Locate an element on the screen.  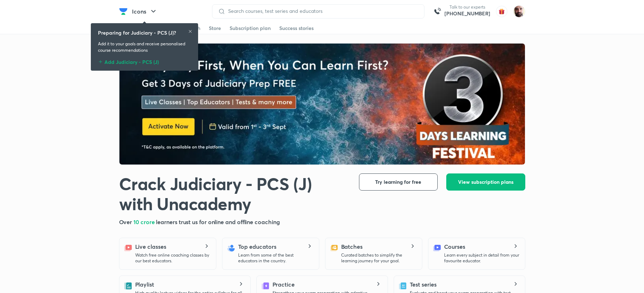
input: Search courses, test series and educators is located at coordinates (322, 11).